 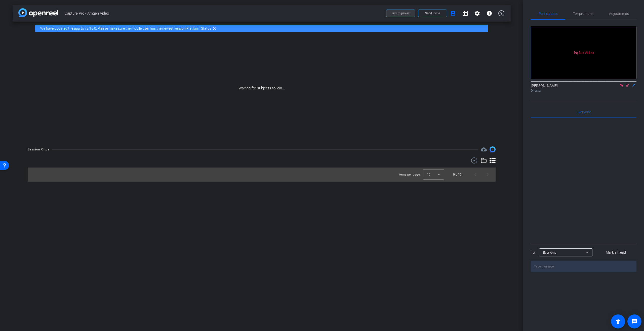 I want to click on div: Session Clips, so click(x=39, y=150).